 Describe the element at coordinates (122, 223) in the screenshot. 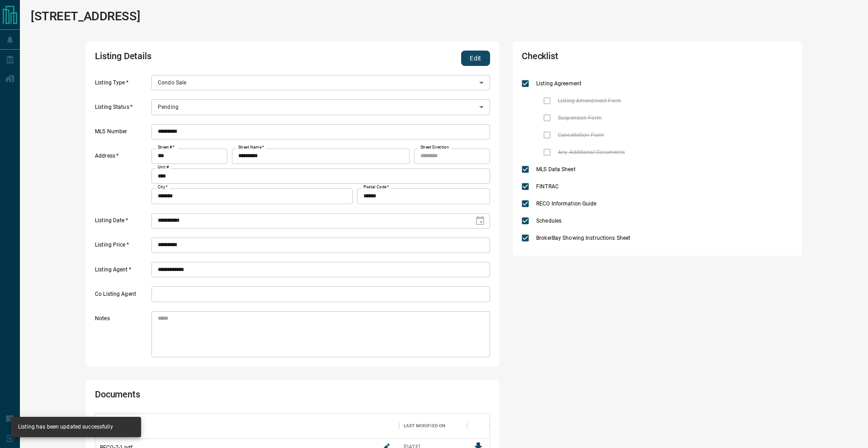

I see `label: Listing Date` at that location.